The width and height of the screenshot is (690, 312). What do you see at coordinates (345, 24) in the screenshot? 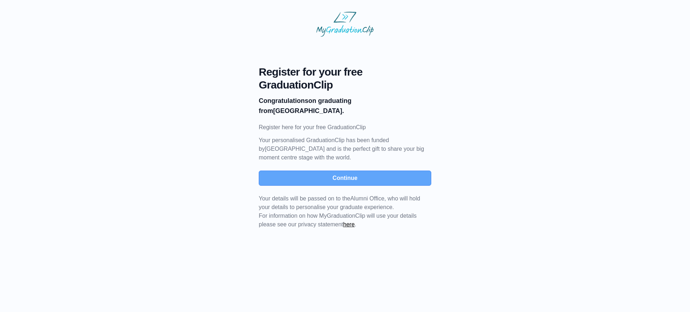
I see `img: MyGraduationClip` at bounding box center [345, 24].